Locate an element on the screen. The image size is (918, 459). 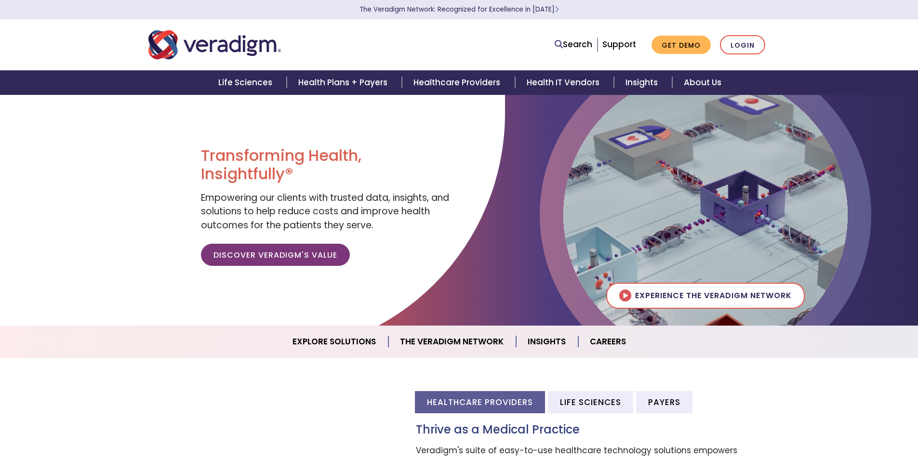
span: Learn More is located at coordinates (557, 9).